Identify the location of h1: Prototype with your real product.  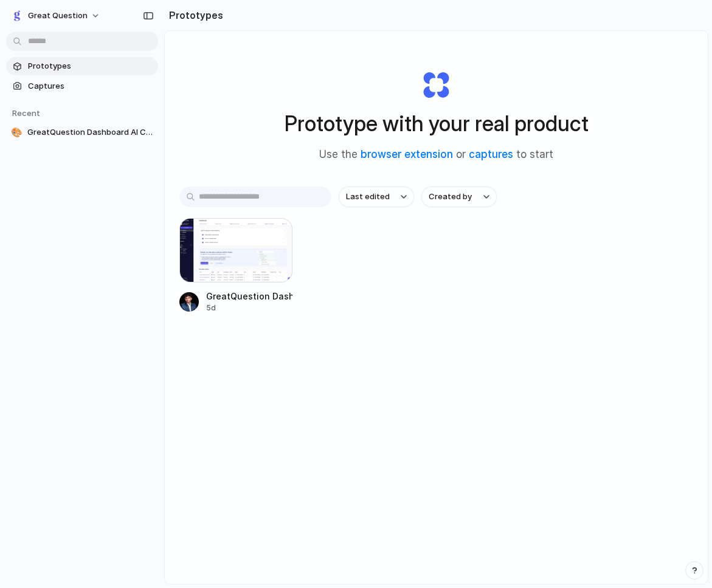
(437, 124).